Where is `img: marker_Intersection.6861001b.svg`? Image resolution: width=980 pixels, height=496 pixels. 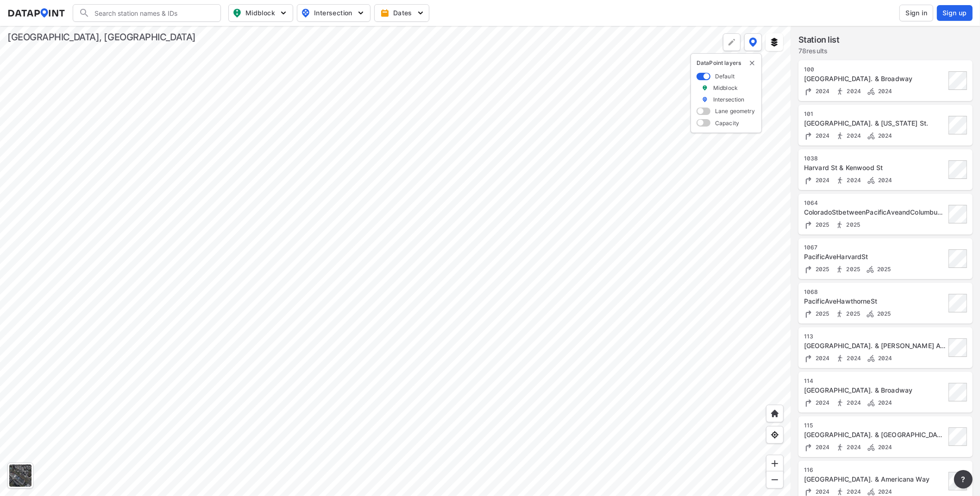 img: marker_Intersection.6861001b.svg is located at coordinates (705, 100).